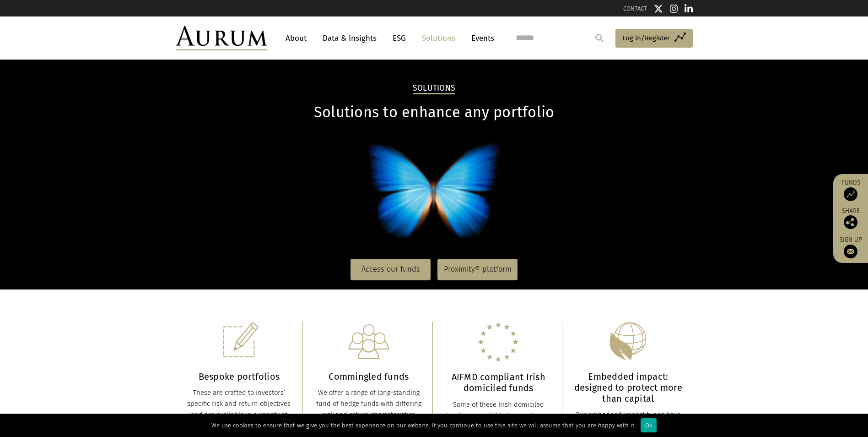 Image resolution: width=868 pixels, height=437 pixels. What do you see at coordinates (851, 247) in the screenshot?
I see `a: Sign up` at bounding box center [851, 247].